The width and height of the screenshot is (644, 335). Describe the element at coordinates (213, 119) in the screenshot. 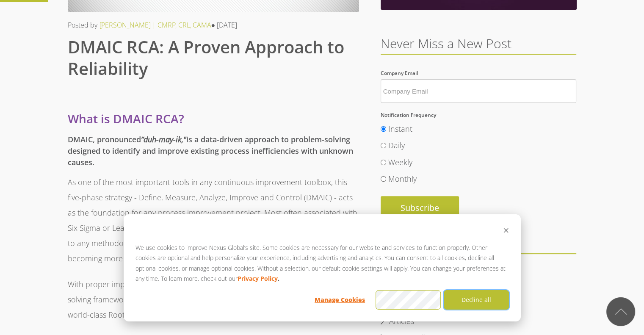

I see `h3: What is DMAIC RCA?` at that location.